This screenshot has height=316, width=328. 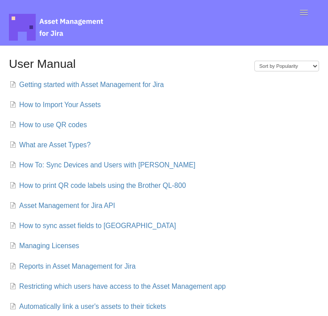 I want to click on a: Automatically link a user's assets to their tickets, so click(x=87, y=306).